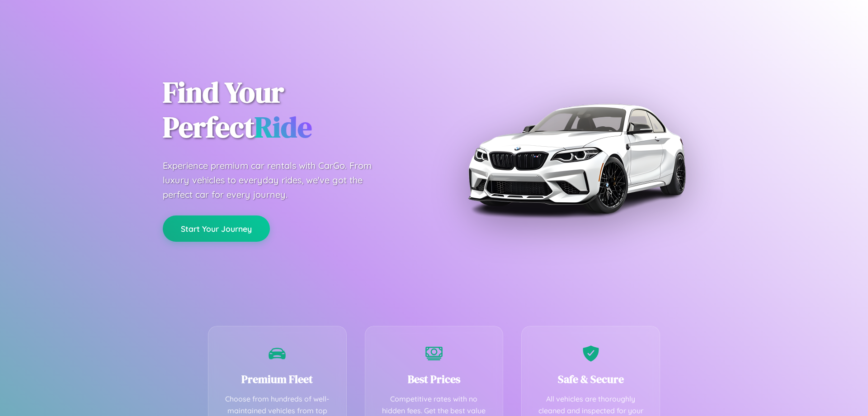 Image resolution: width=868 pixels, height=416 pixels. Describe the element at coordinates (291, 110) in the screenshot. I see `h1: Find Your Perfect` at that location.